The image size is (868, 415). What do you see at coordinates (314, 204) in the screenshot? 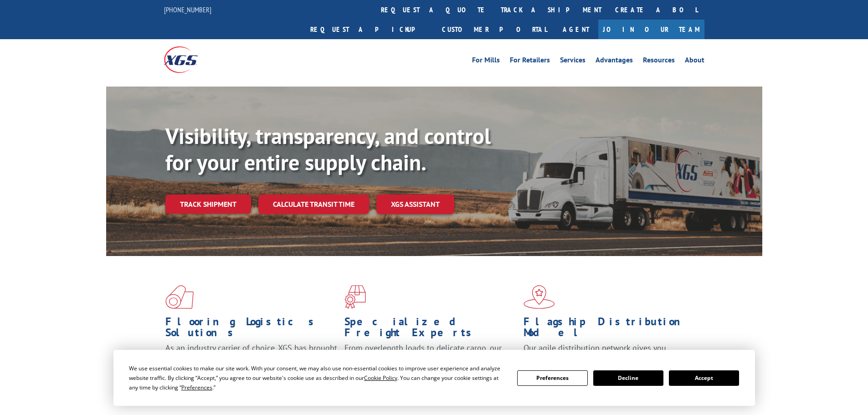
I see `a: Calculate transit time` at bounding box center [314, 204].